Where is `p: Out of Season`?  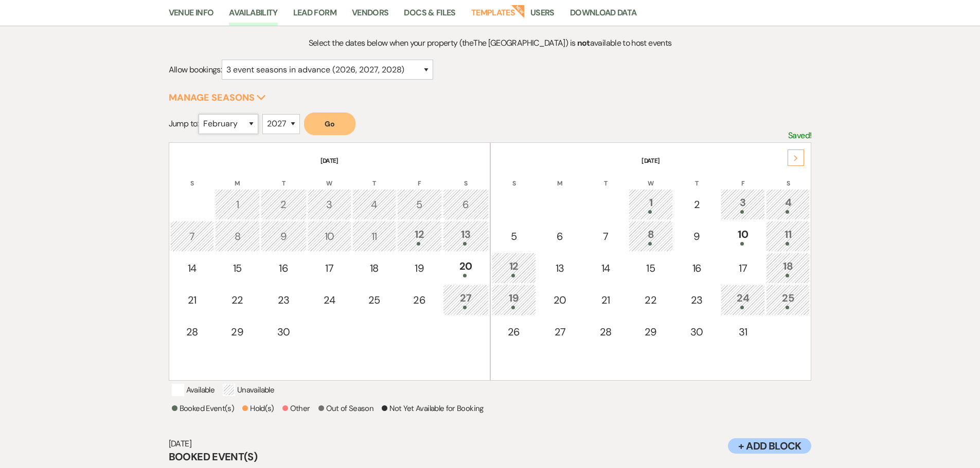 p: Out of Season is located at coordinates (346, 408).